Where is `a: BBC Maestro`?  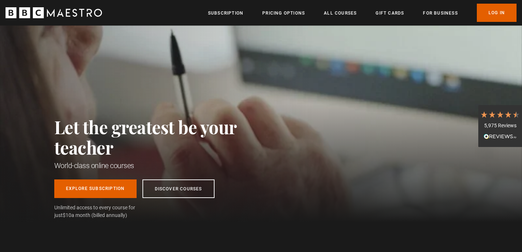 a: BBC Maestro is located at coordinates (54, 13).